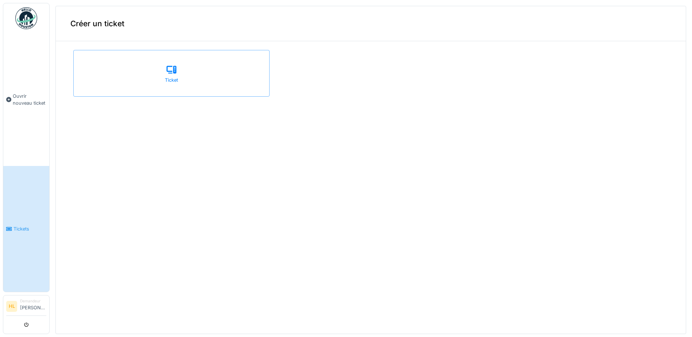 This screenshot has height=337, width=692. What do you see at coordinates (26, 229) in the screenshot?
I see `a: Tickets` at bounding box center [26, 229].